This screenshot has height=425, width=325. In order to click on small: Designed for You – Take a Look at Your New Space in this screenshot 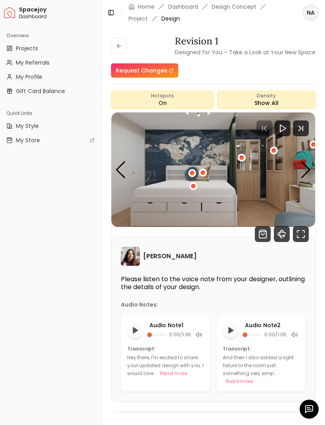, I will do `click(245, 52)`.